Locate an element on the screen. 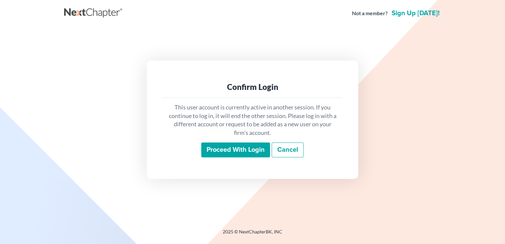  strong: Not a member? is located at coordinates (370, 13).